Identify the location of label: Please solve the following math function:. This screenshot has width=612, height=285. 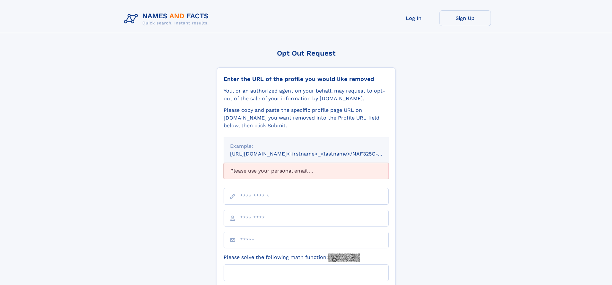
(292, 258).